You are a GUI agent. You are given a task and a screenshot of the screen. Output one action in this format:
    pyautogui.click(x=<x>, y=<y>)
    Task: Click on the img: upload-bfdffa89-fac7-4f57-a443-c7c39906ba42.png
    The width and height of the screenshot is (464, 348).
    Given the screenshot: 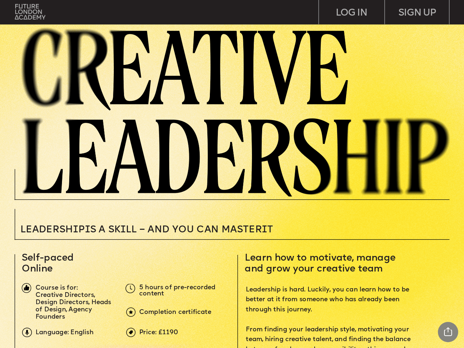 What is the action you would take?
    pyautogui.click(x=30, y=12)
    